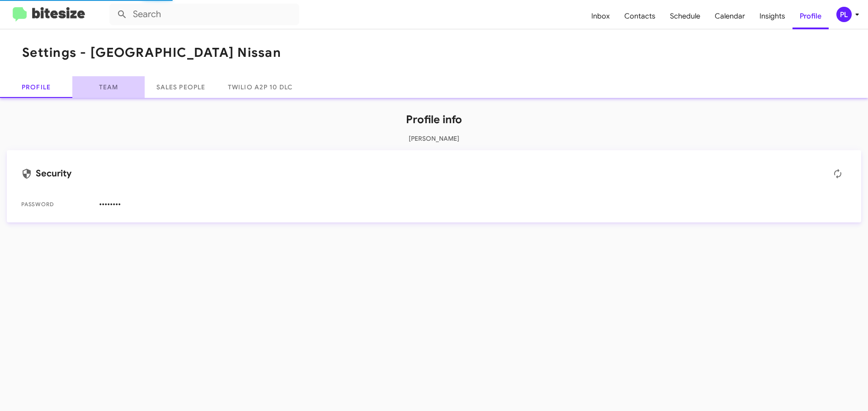 The width and height of the screenshot is (868, 411). What do you see at coordinates (730, 17) in the screenshot?
I see `a: Calendar` at bounding box center [730, 17].